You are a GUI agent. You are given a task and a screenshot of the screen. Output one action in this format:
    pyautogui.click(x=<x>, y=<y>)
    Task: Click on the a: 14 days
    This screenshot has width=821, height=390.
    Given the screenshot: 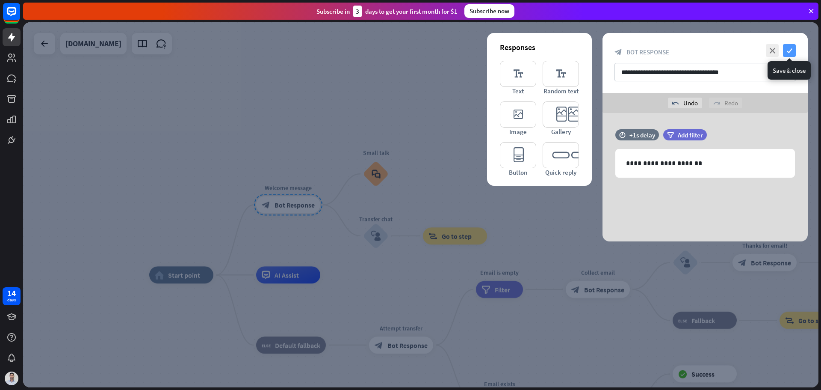 What is the action you would take?
    pyautogui.click(x=12, y=296)
    